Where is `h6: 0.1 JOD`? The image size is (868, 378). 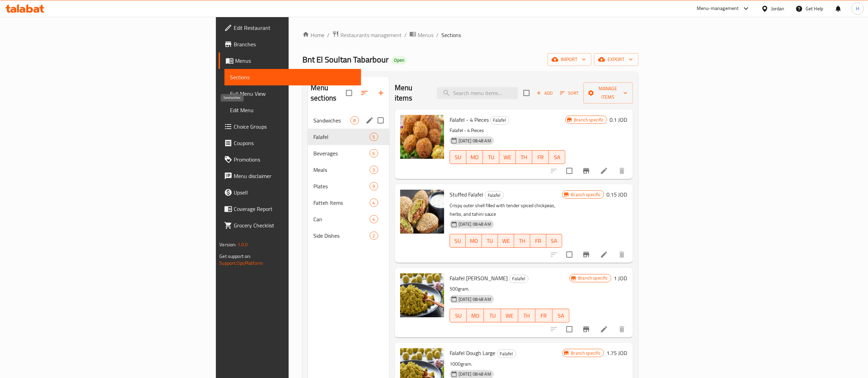 h6: 0.1 JOD is located at coordinates (618, 120).